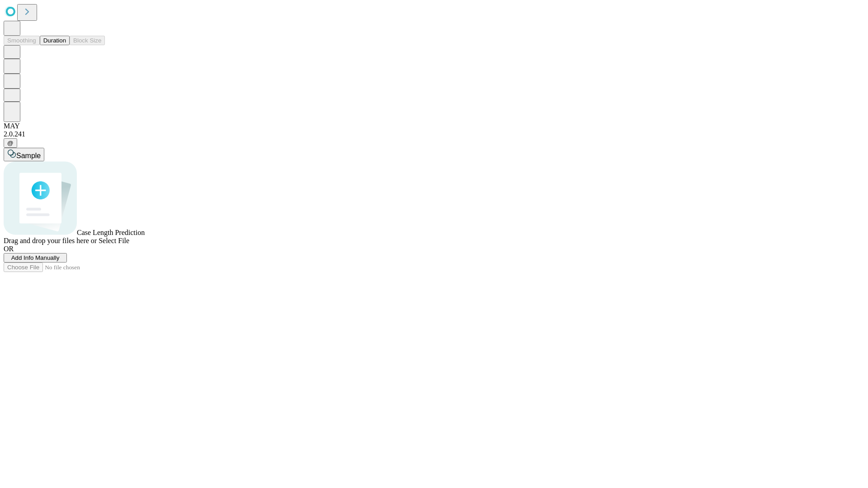 This screenshot has height=488, width=868. What do you see at coordinates (434, 126) in the screenshot?
I see `div: MAY` at bounding box center [434, 126].